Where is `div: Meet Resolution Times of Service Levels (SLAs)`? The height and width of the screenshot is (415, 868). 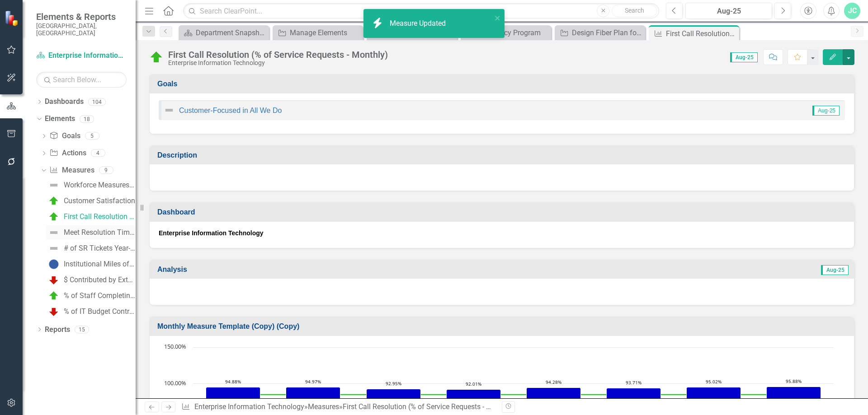
div: Meet Resolution Times of Service Levels (SLAs) is located at coordinates (99, 233).